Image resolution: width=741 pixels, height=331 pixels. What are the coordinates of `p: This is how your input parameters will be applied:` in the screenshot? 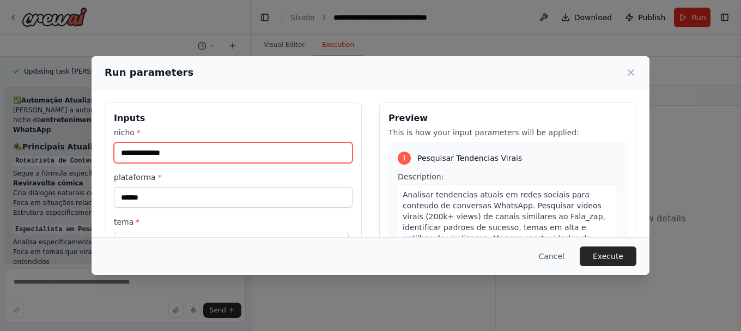 It's located at (508, 132).